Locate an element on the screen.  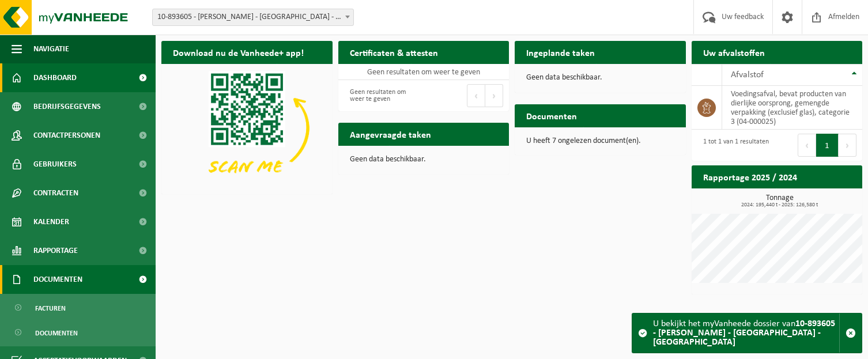
a: Documenten is located at coordinates (78, 332).